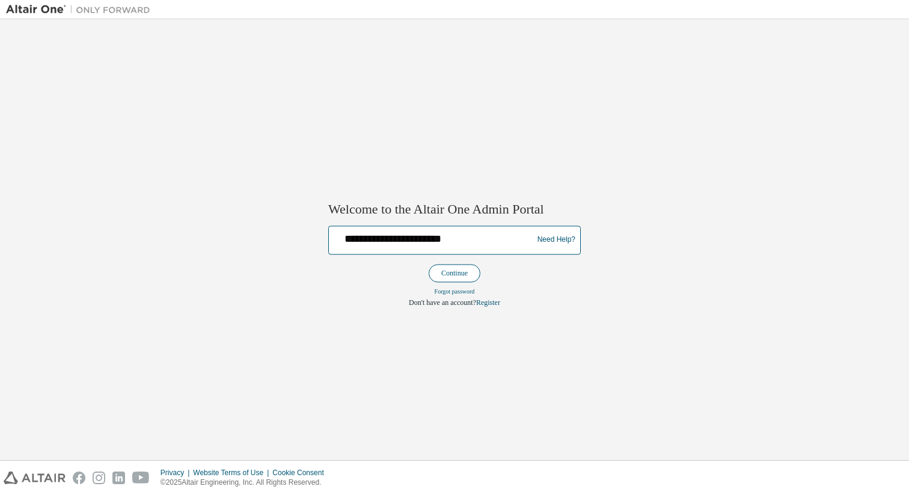  Describe the element at coordinates (233, 472) in the screenshot. I see `div: Website Terms of Use` at that location.